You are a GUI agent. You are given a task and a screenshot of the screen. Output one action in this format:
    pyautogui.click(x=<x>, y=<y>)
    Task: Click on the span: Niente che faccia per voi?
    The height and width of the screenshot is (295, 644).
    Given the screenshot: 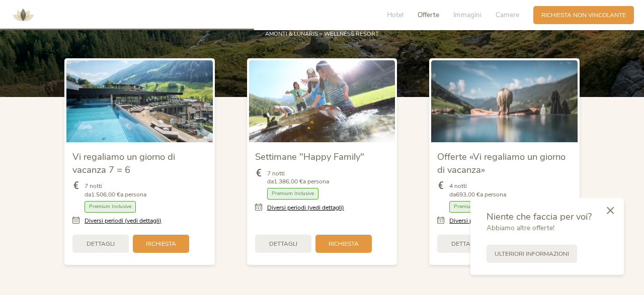 What is the action you would take?
    pyautogui.click(x=539, y=216)
    